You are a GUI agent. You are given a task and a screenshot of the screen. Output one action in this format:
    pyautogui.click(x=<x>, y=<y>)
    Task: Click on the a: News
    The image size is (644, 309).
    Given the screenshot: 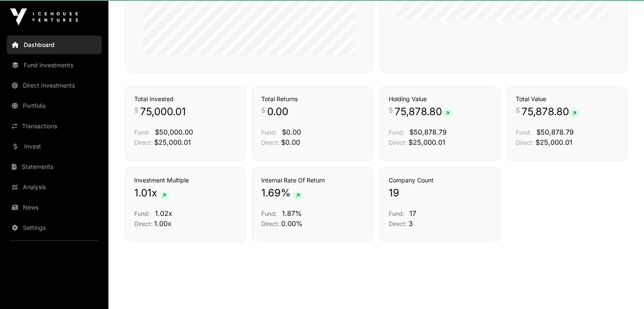 What is the action you would take?
    pyautogui.click(x=54, y=207)
    